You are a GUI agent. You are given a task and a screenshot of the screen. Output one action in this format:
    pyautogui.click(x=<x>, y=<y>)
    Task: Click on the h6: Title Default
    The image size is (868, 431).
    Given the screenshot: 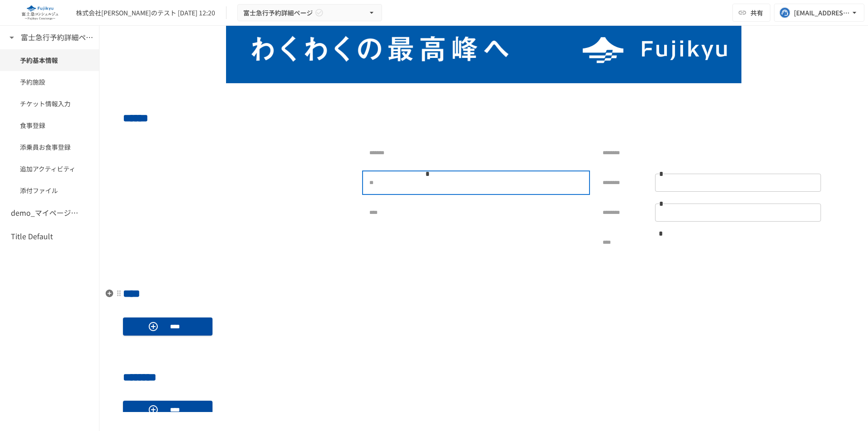 What is the action you would take?
    pyautogui.click(x=32, y=236)
    